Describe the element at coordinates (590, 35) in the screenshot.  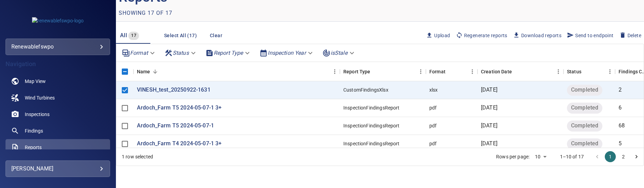
I see `button: Send to endpoint` at that location.